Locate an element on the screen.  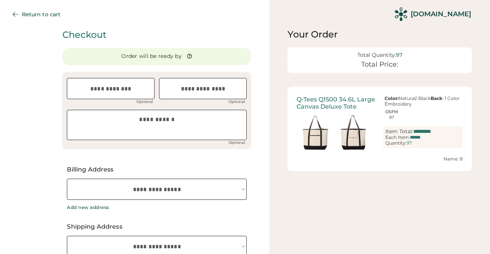
div: Billing Address is located at coordinates (157, 169).